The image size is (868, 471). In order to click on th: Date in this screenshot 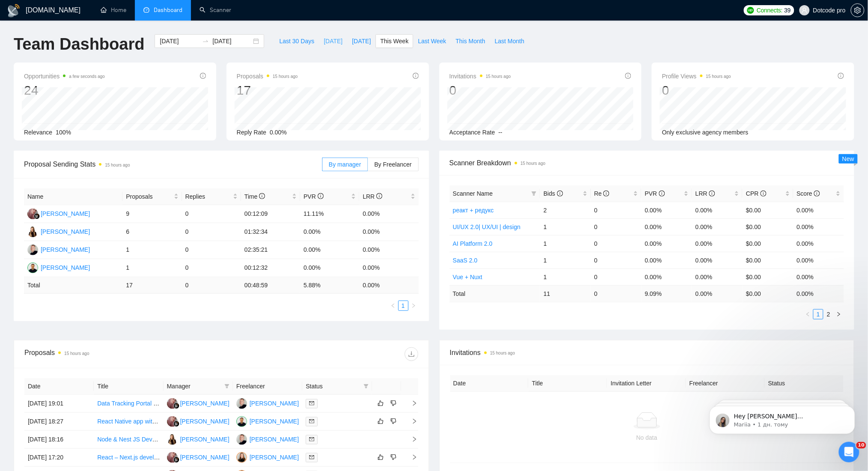, I will do `click(59, 387)`.